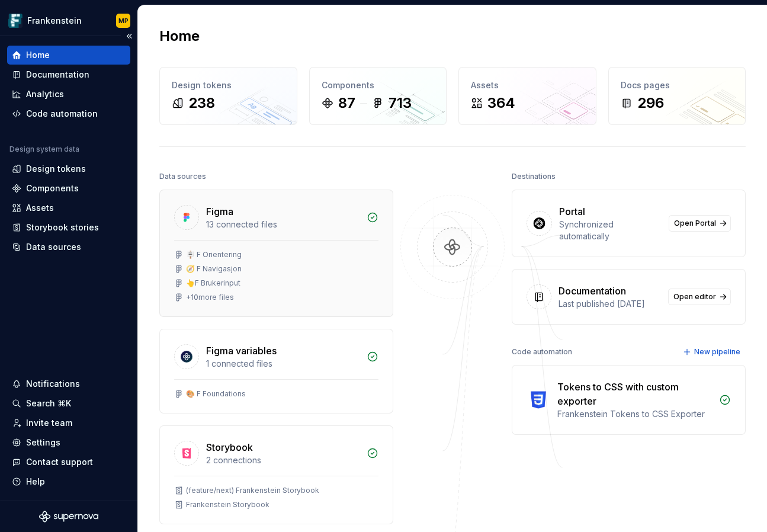  Describe the element at coordinates (283, 460) in the screenshot. I see `div: 2 connections` at that location.